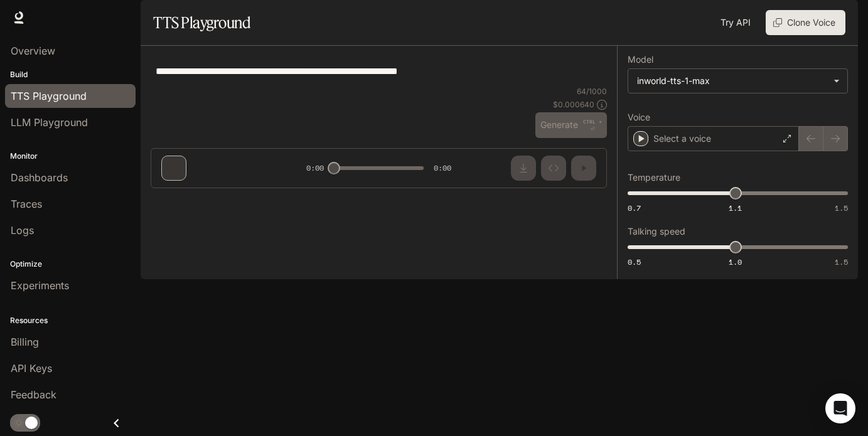  What do you see at coordinates (682, 139) in the screenshot?
I see `p: Select a voice` at bounding box center [682, 139].